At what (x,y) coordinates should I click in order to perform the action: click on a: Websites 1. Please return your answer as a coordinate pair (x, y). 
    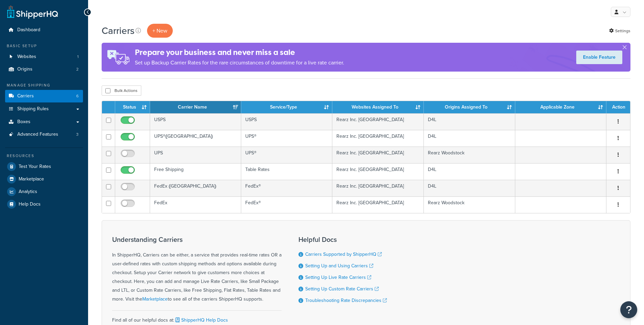
    Looking at the image, I should click on (44, 56).